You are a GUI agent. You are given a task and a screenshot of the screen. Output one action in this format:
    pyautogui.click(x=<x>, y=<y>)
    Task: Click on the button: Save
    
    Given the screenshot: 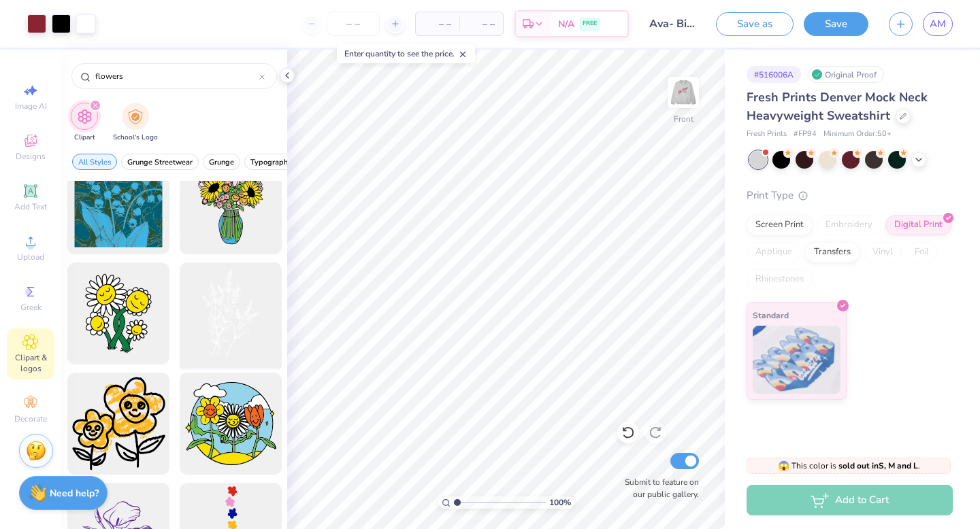 What is the action you would take?
    pyautogui.click(x=835, y=24)
    